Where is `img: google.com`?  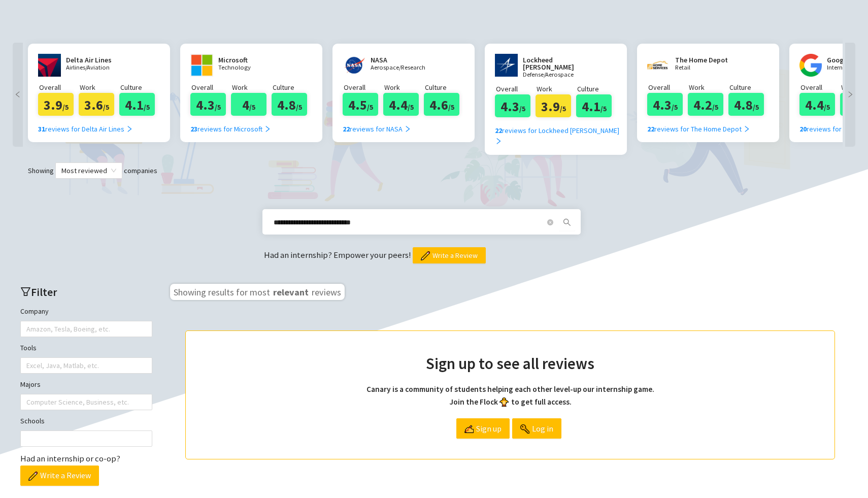 img: google.com is located at coordinates (811, 65).